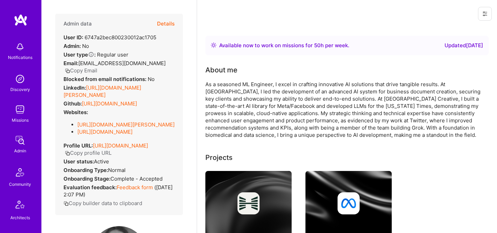 This screenshot has height=233, width=497. I want to click on span: normal, so click(117, 170).